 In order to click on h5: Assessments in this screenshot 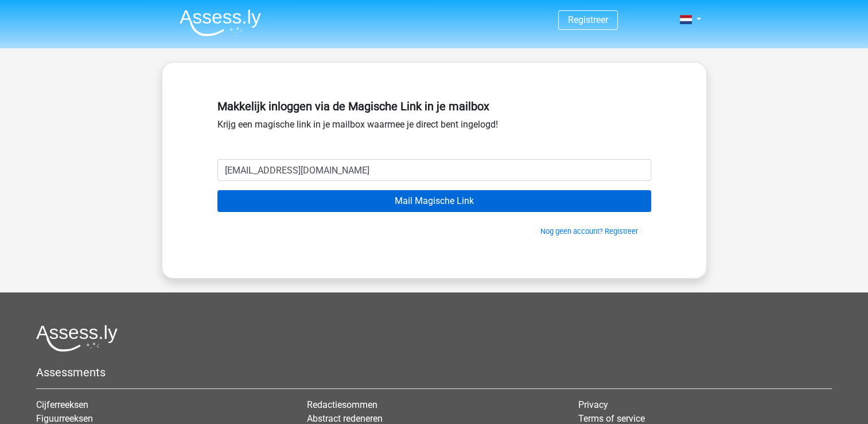, I will do `click(434, 372)`.